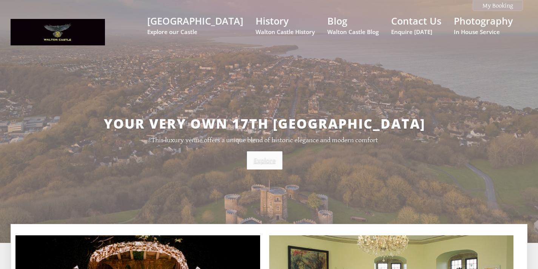 This screenshot has height=269, width=538. Describe the element at coordinates (58, 32) in the screenshot. I see `img: Walton Castle` at that location.